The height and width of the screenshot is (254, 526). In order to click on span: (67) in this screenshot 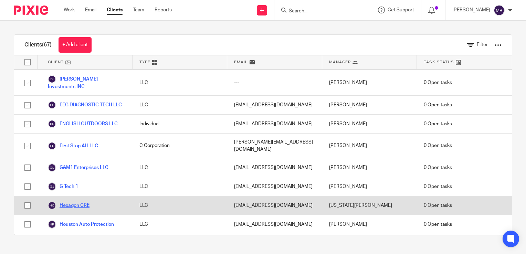, I will do `click(47, 45)`.